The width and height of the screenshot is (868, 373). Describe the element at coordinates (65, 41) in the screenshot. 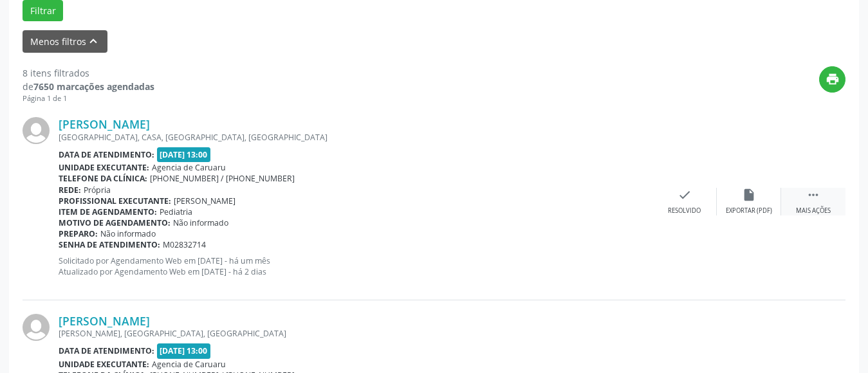

I see `button: Menos filtroskeyboard_arrow_up` at that location.